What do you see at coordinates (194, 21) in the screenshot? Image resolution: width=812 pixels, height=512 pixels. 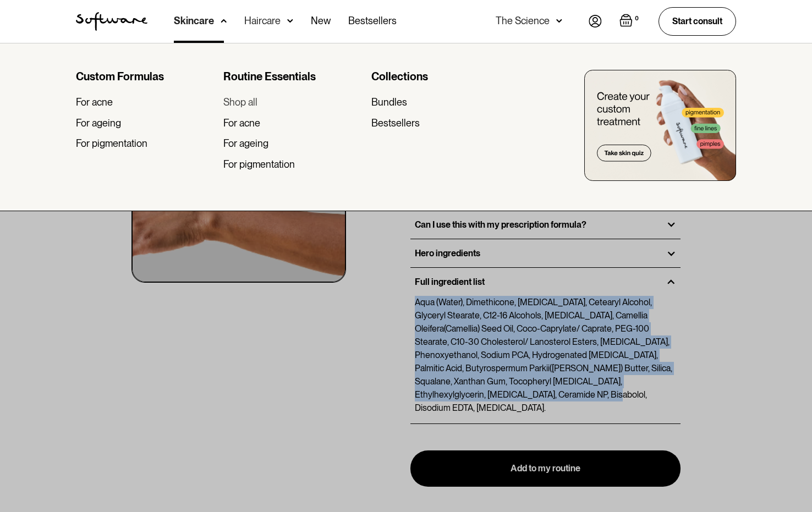 I see `div: Skincare` at bounding box center [194, 21].